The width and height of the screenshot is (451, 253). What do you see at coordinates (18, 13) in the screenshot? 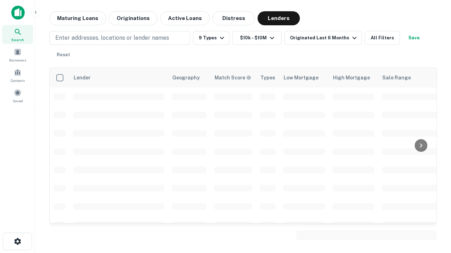
I see `img: capitalize-icon.png` at bounding box center [18, 13].